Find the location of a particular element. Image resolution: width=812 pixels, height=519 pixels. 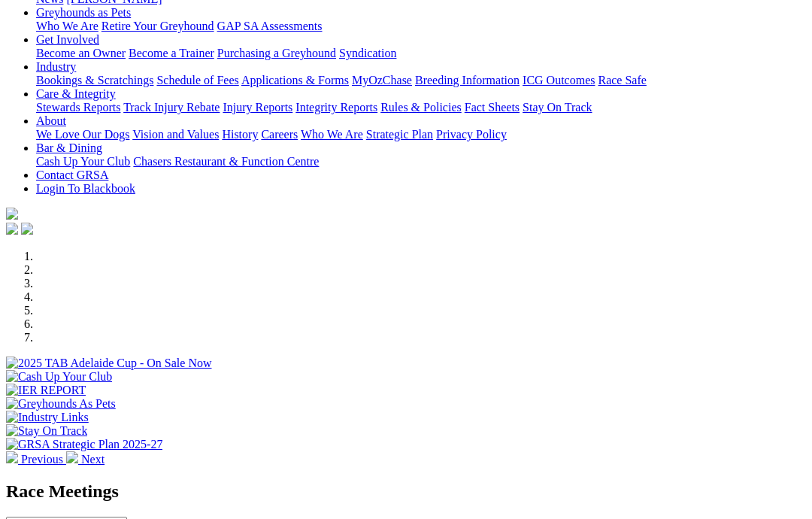

a: Become an Owner is located at coordinates (81, 53).